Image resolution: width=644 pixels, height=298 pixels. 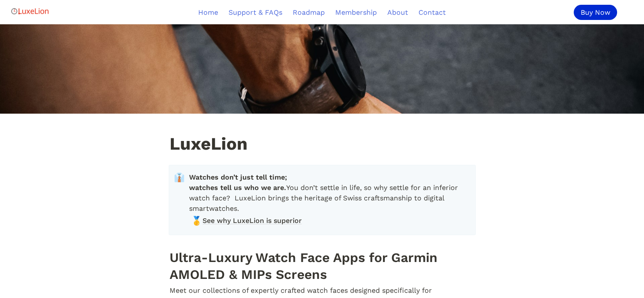 I want to click on a: Buy Now, so click(x=597, y=12).